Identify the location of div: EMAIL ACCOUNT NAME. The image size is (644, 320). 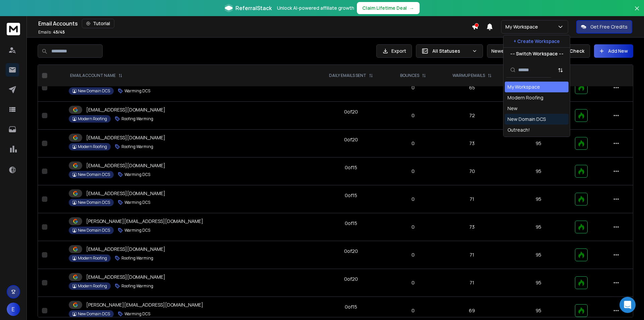
(96, 75).